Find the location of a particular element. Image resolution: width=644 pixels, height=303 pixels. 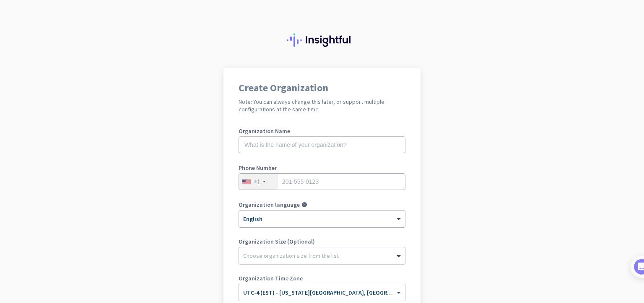

i: help is located at coordinates (304, 205).